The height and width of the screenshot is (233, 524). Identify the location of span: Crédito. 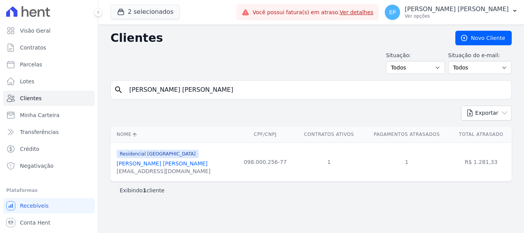
(30, 149).